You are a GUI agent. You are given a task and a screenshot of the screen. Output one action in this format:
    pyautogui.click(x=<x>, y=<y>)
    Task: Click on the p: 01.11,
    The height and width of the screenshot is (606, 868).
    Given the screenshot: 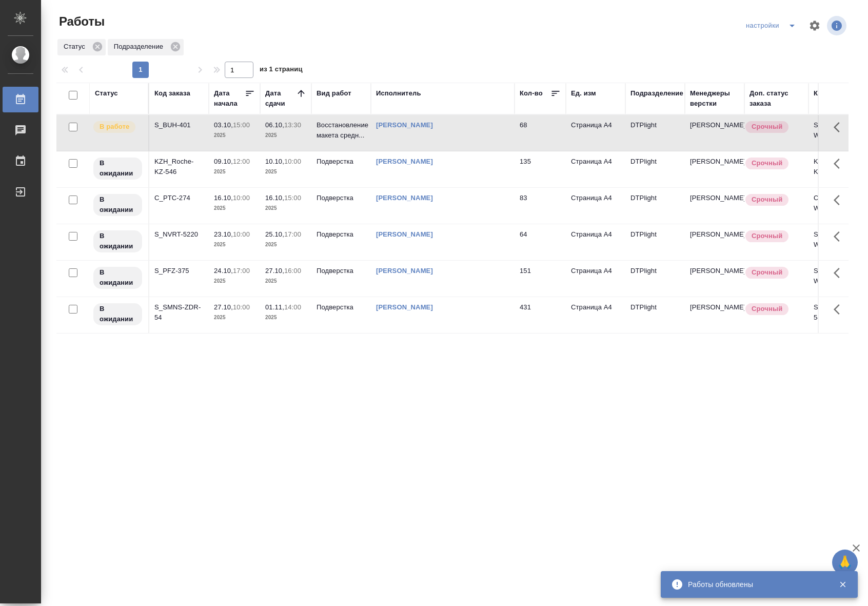 What is the action you would take?
    pyautogui.click(x=274, y=307)
    